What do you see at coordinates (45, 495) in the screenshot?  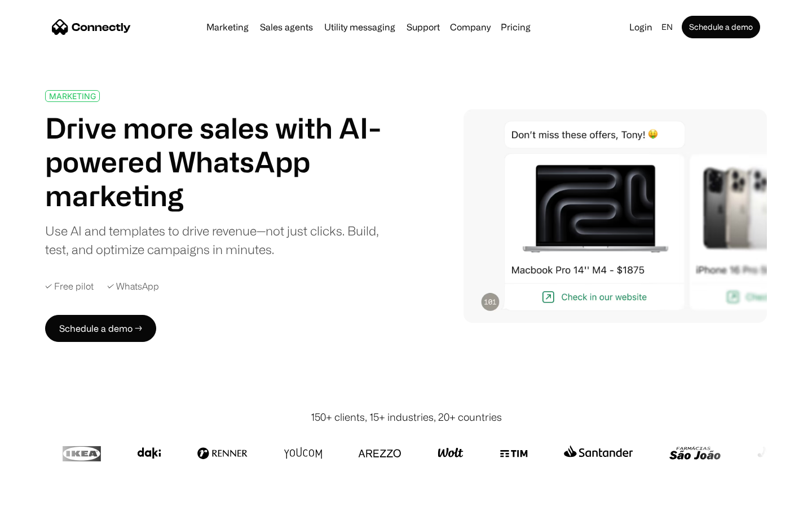 I see `ul: Language list` at bounding box center [45, 495].